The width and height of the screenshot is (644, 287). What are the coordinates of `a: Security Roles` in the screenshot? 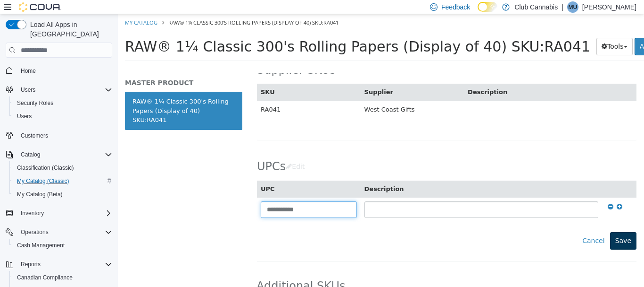 It's located at (35, 103).